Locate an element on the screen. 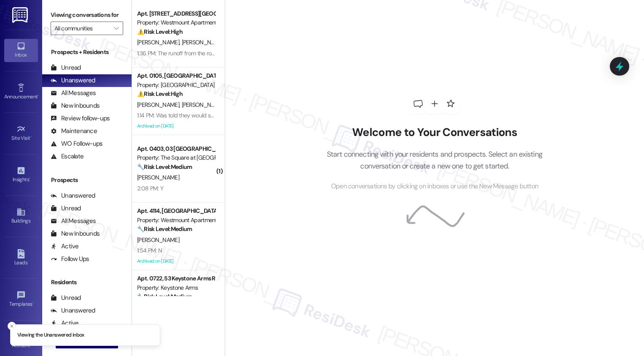  div: 1:14 PM: Was told they would seal sand and paint, they sealed and closed the ticket. is located at coordinates (239, 115).